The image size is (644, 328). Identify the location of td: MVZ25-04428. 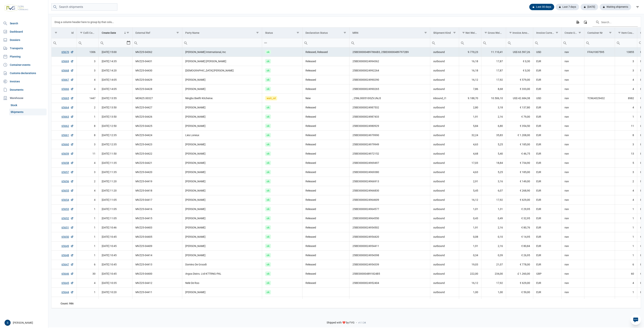
(158, 89).